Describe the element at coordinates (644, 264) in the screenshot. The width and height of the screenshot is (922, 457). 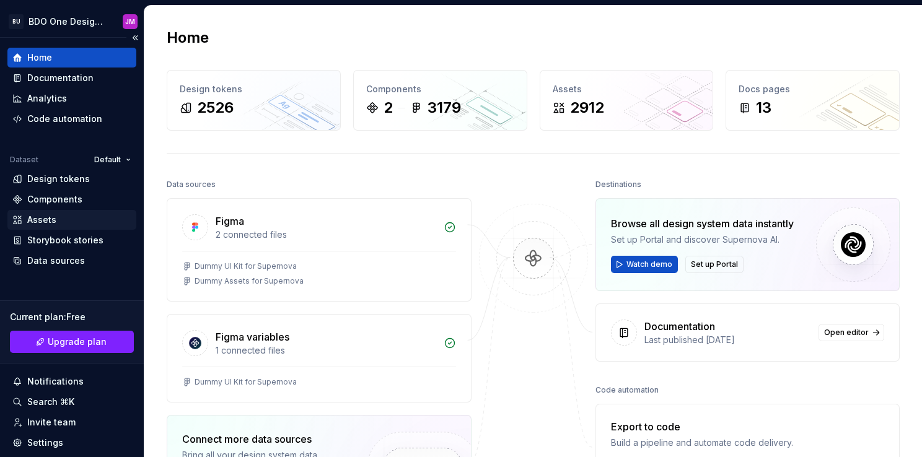
I see `button: Watch demo` at that location.